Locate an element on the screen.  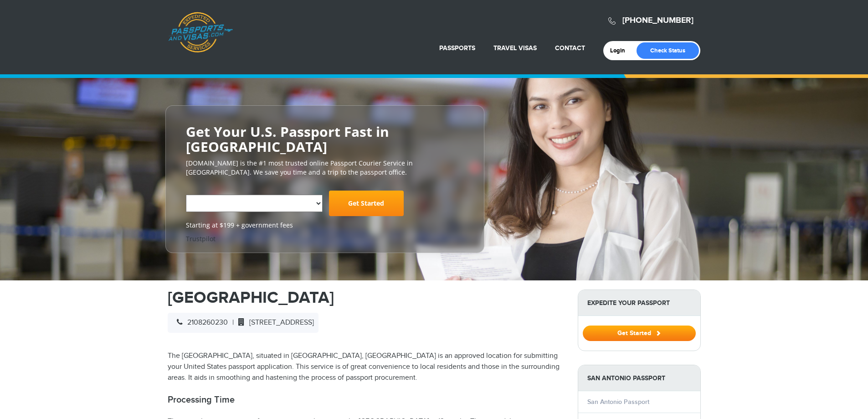
button: Get Started is located at coordinates (639, 334).